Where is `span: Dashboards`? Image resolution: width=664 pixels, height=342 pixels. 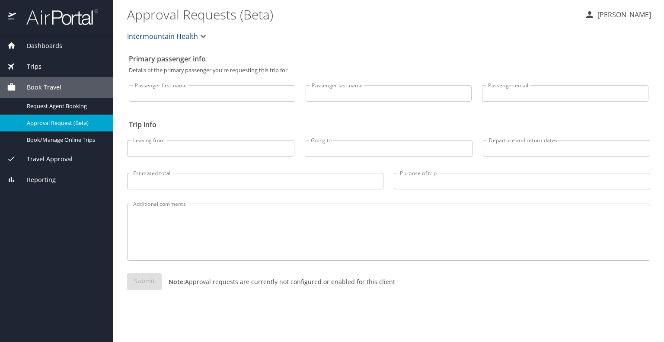
span: Dashboards is located at coordinates (39, 46).